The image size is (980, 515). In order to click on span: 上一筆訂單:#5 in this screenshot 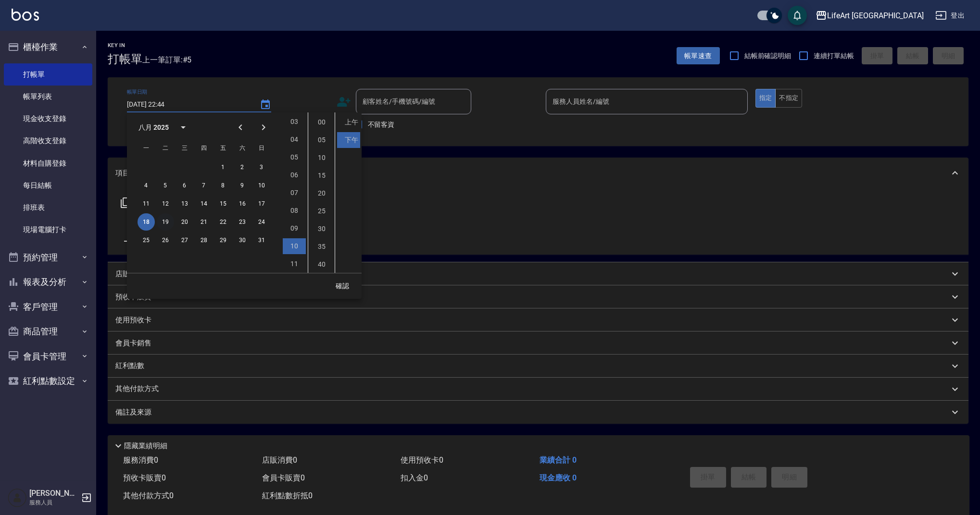, I will do `click(167, 60)`.